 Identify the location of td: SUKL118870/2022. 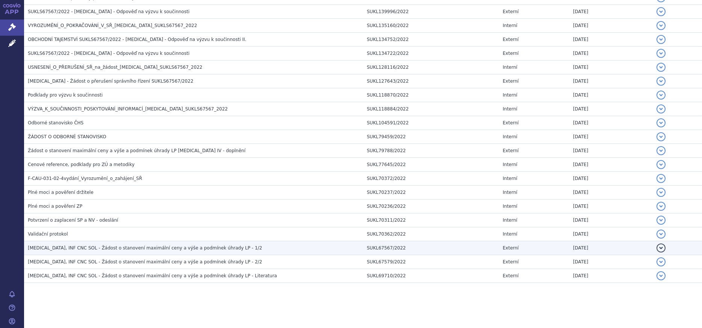
(431, 95).